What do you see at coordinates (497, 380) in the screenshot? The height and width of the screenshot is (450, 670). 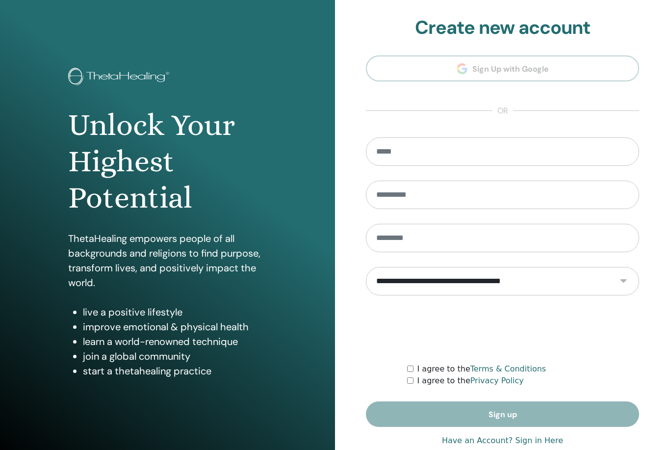 I see `a: Privacy Policy` at bounding box center [497, 380].